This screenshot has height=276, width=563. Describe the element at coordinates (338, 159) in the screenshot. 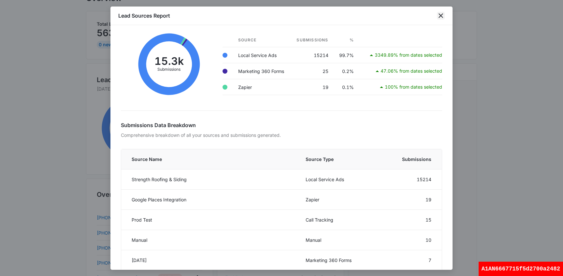

I see `span: Source Type` at that location.